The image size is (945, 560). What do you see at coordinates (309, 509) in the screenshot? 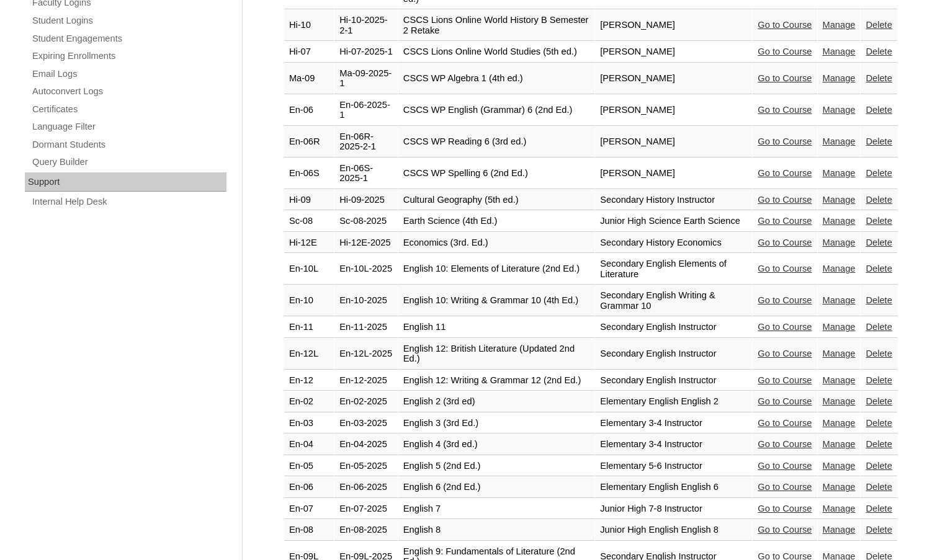
I see `td: En-07` at bounding box center [309, 509].